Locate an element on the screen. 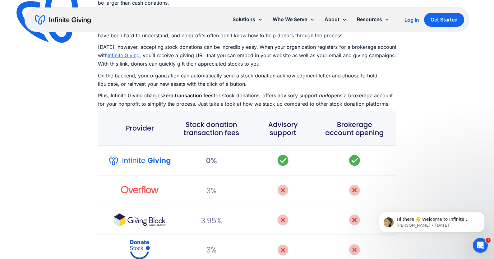 The width and height of the screenshot is (494, 259). p: On the backend, your organization can automatically send a stock donation acknowledgment letter a... is located at coordinates (247, 80).